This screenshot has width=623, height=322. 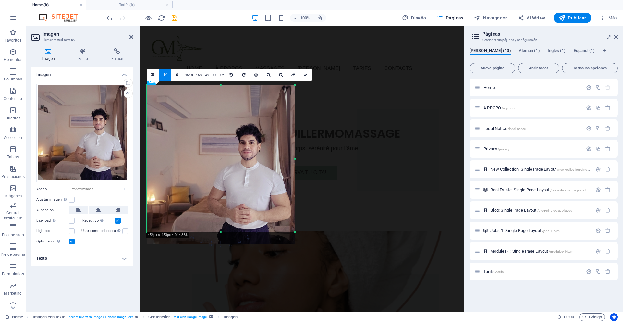 What do you see at coordinates (135, 317) in the screenshot?
I see `nav: breadcrumb` at bounding box center [135, 317].